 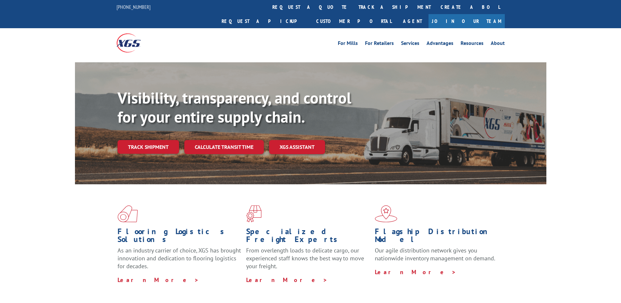 What do you see at coordinates (179, 258) in the screenshot?
I see `span: As an industry carrier of choice, XGS has brought innovation and dedication to flooring logistics...` at bounding box center [179, 258].